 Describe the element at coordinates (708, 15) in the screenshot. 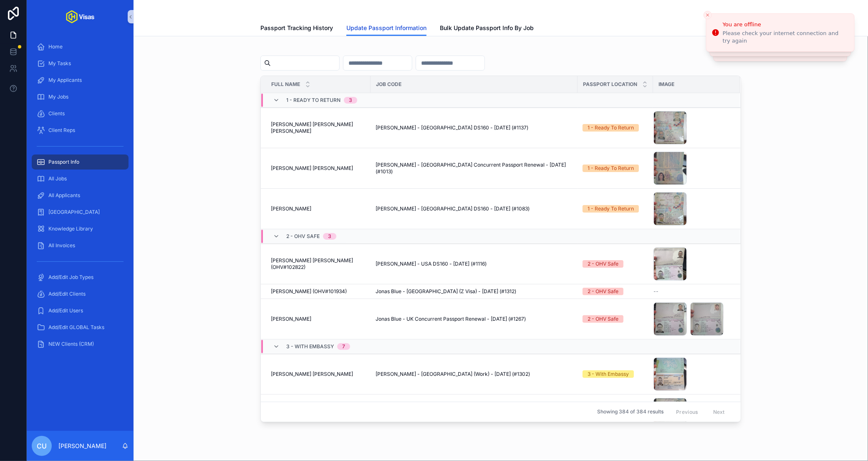

I see `button: Close toast` at that location.